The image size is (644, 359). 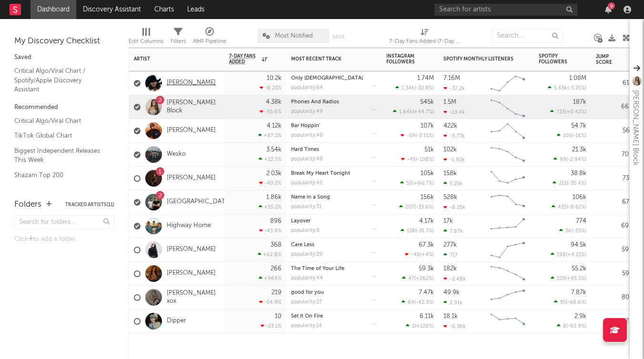 I want to click on div: -8.25k, so click(x=454, y=207).